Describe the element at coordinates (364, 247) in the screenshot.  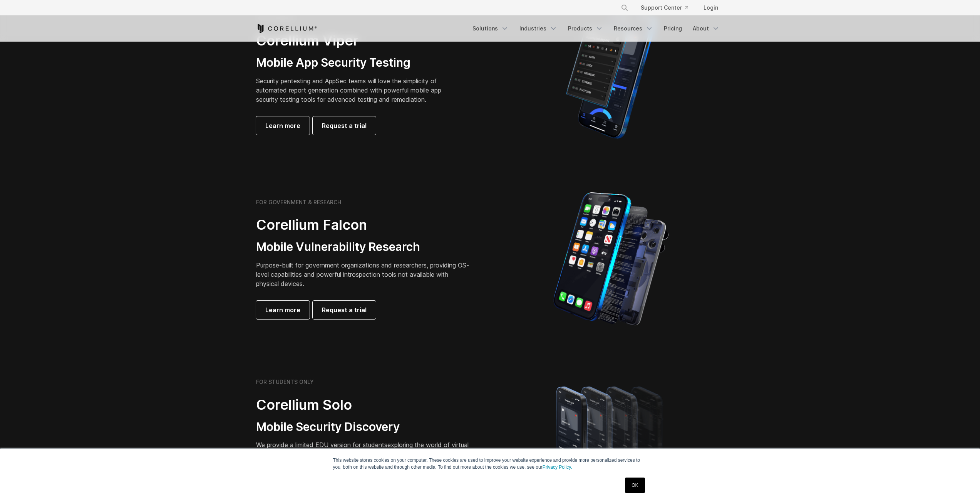
I see `h3: Mobile Vulnerability Research` at that location.